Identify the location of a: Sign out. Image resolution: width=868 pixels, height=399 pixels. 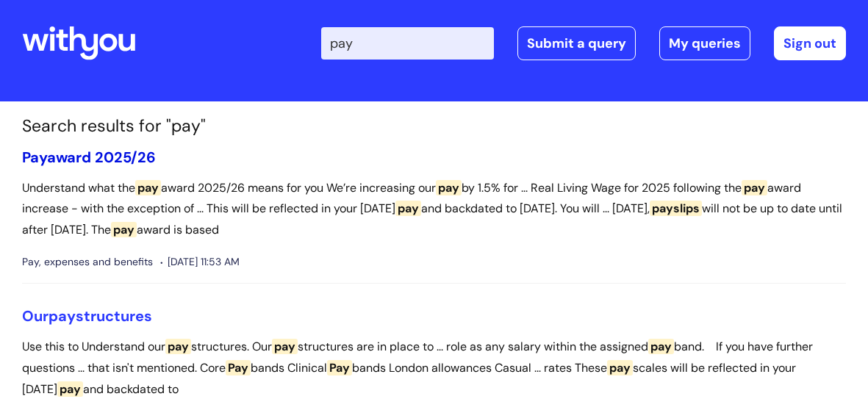
(810, 44).